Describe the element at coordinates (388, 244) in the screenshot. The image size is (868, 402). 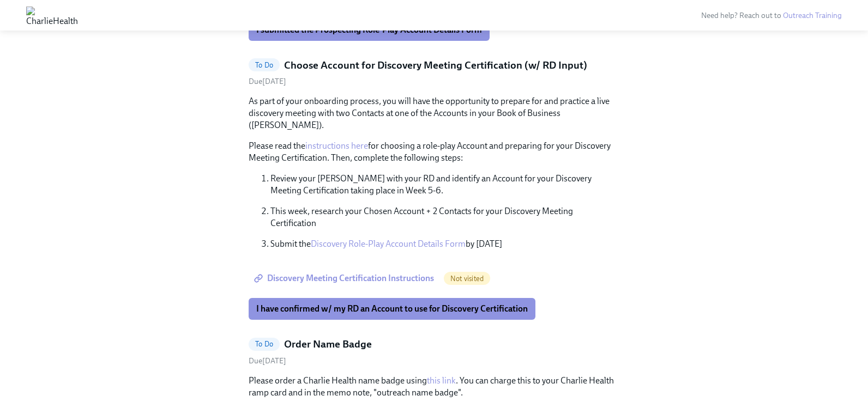
I see `a: Discovery Role-Play Account Details Form` at that location.